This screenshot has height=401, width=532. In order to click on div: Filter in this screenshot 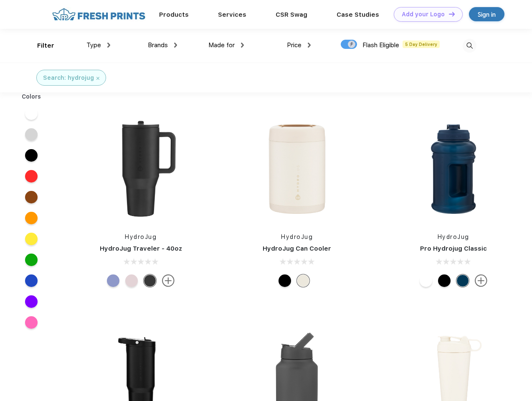, I will do `click(46, 46)`.